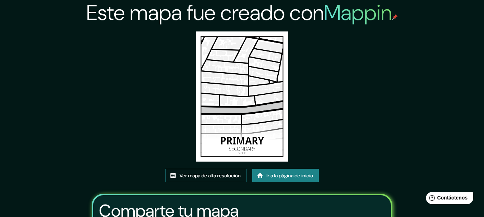 This screenshot has height=217, width=484. Describe the element at coordinates (290, 176) in the screenshot. I see `font: Ir a la página de inicio` at that location.